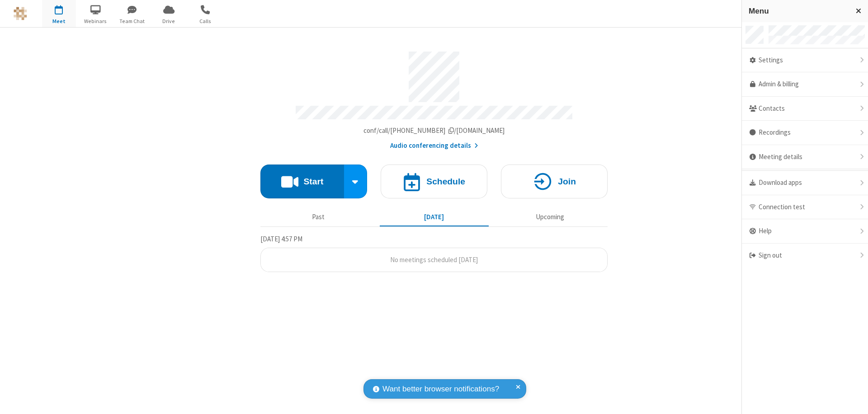  Describe the element at coordinates (132, 21) in the screenshot. I see `span: Team Chat` at that location.